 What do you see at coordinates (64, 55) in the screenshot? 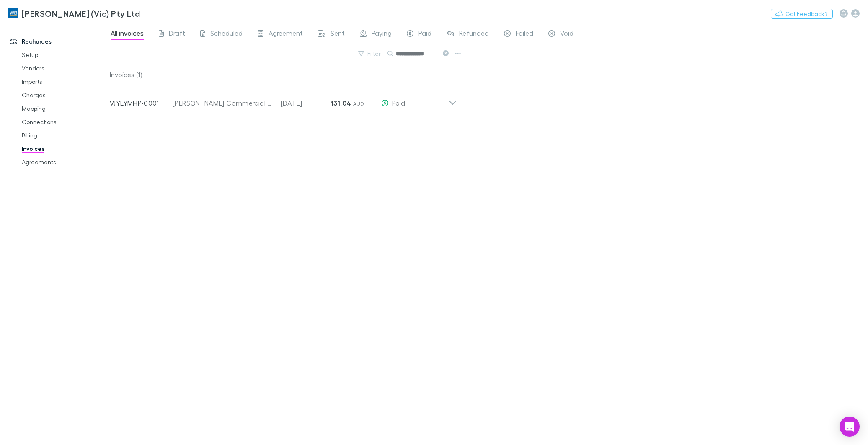
I see `a: Setup` at bounding box center [64, 55].